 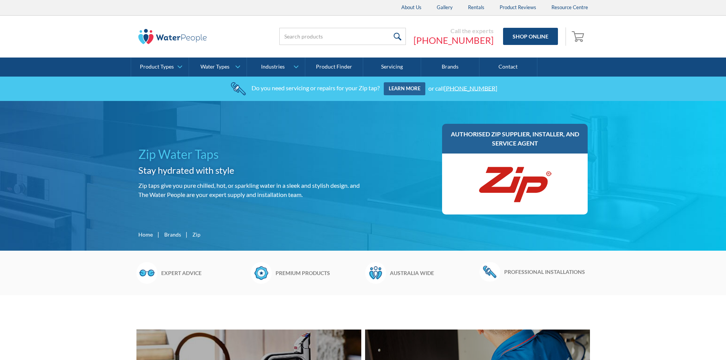 I want to click on a: Water Types, so click(x=218, y=67).